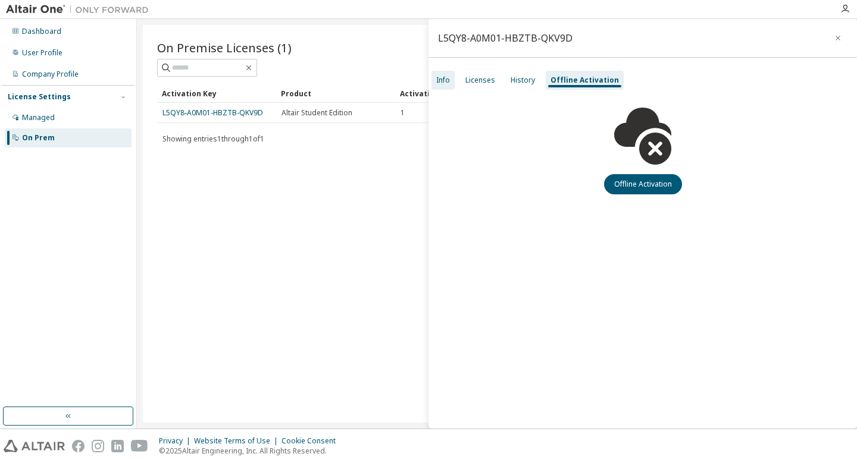  Describe the element at coordinates (336, 93) in the screenshot. I see `div: Product` at that location.